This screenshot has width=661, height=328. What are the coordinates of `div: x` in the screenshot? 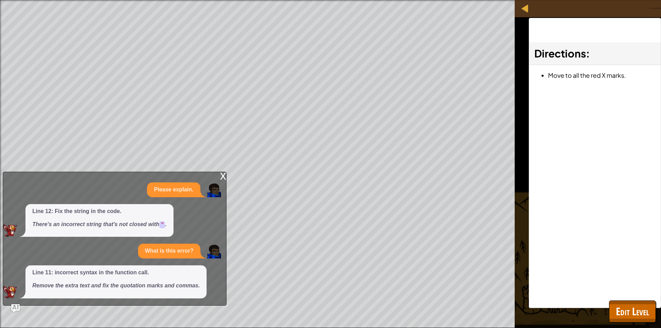 It's located at (223, 175).